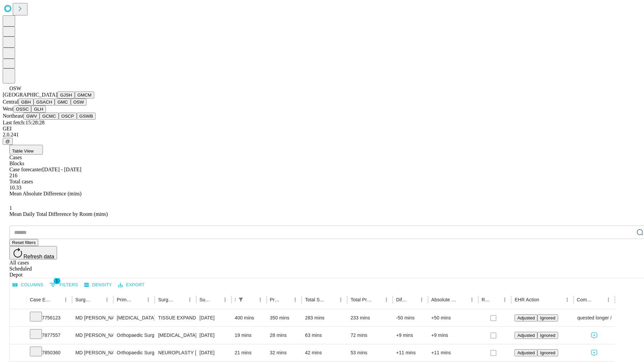 The image size is (644, 362). I want to click on button: OSCP, so click(68, 116).